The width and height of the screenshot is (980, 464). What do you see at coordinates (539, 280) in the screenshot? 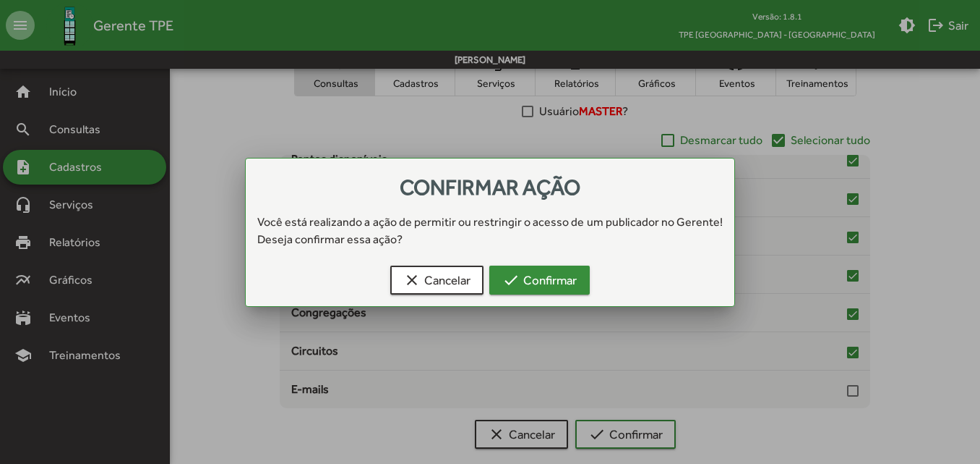
I see `span: Confirmar` at bounding box center [539, 280].